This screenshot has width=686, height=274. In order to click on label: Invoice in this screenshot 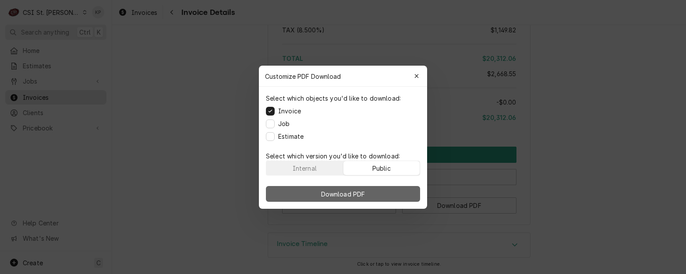, I will do `click(290, 111)`.